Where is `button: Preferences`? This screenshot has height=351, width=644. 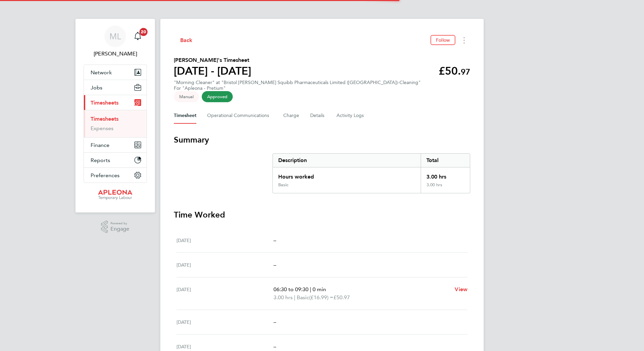 button: Preferences is located at coordinates (115, 176).